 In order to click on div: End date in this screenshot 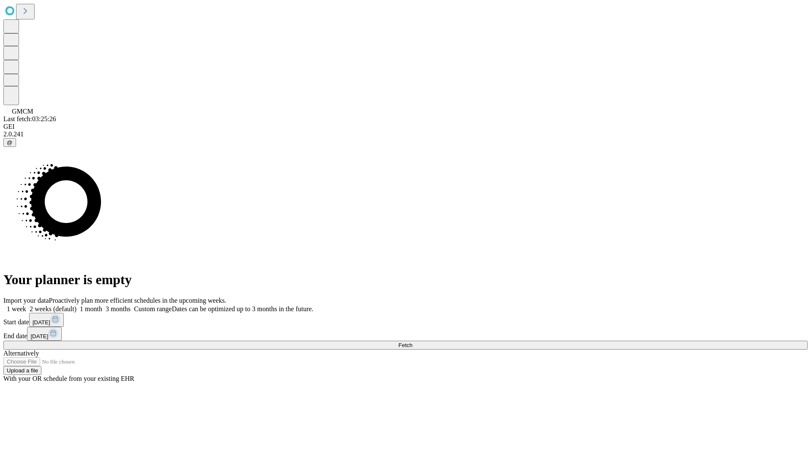, I will do `click(406, 334)`.